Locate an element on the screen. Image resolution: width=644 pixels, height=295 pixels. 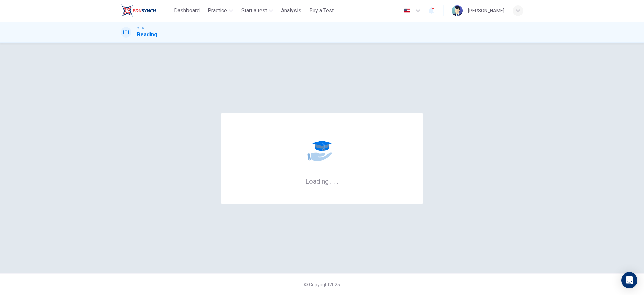
img: ELTC logo is located at coordinates (138, 11).